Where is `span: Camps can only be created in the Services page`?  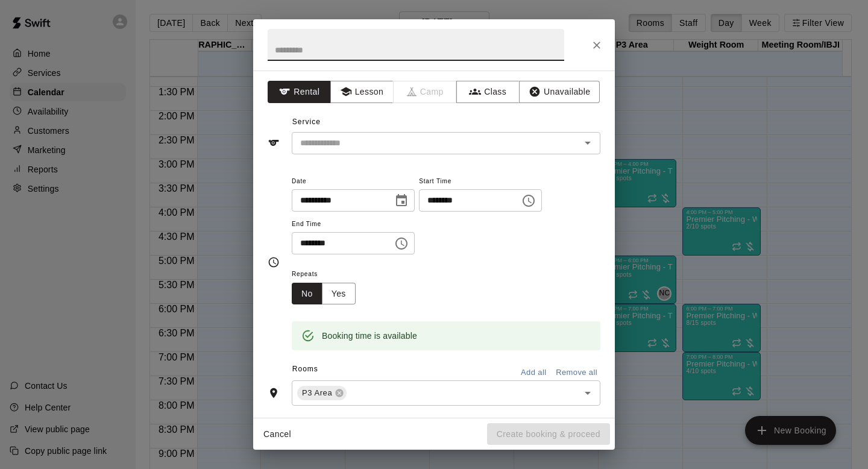
span: Camps can only be created in the Services page is located at coordinates (425, 92).